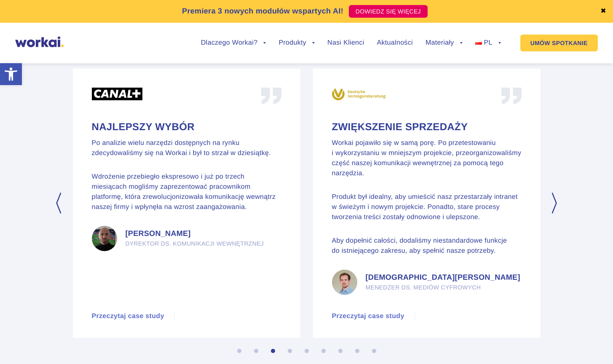 The image size is (613, 364). What do you see at coordinates (444, 43) in the screenshot?
I see `a: Materiały` at bounding box center [444, 43].